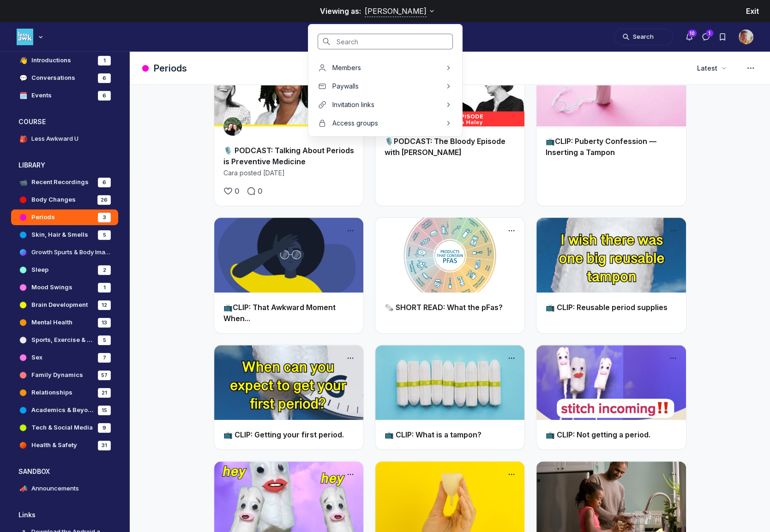 The height and width of the screenshot is (532, 770). What do you see at coordinates (390, 41) in the screenshot?
I see `input: Search` at bounding box center [390, 41].